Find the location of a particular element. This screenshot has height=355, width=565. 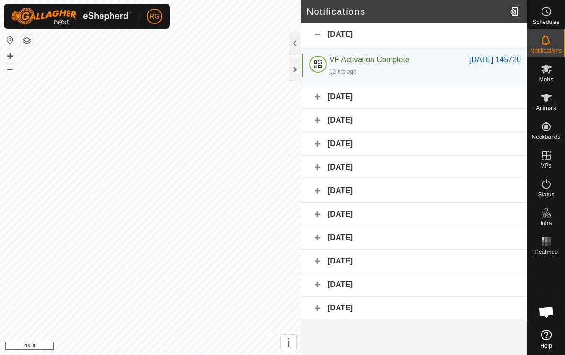

button: Map Layers is located at coordinates (27, 41).